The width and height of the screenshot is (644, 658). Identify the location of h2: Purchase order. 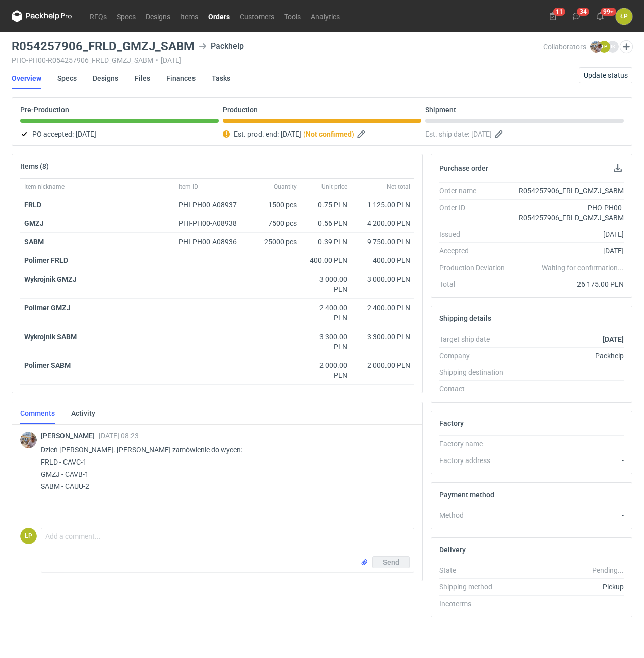
(464, 168).